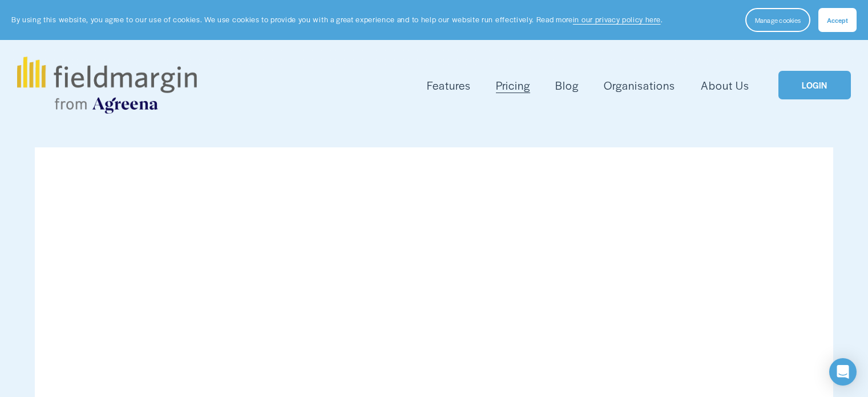  Describe the element at coordinates (778, 20) in the screenshot. I see `span: Manage cookies` at that location.